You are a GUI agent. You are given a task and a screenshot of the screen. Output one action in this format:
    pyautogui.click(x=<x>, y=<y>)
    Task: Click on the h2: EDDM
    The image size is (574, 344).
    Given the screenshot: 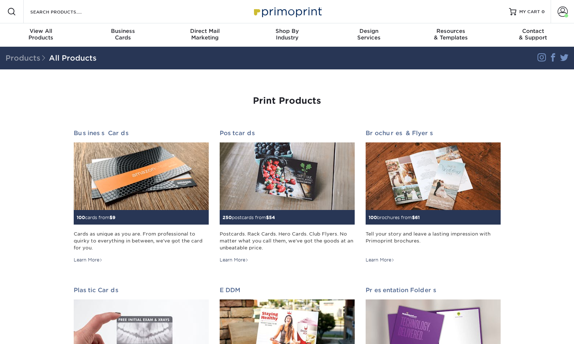 What is the action you would take?
    pyautogui.click(x=287, y=290)
    